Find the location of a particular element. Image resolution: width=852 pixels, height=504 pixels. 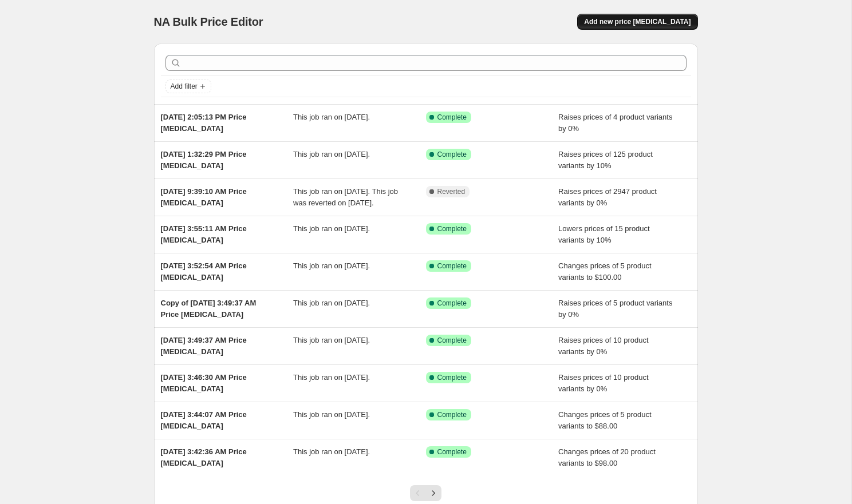

span: Raises prices of 2947 product variants by 0% is located at coordinates (607, 197).